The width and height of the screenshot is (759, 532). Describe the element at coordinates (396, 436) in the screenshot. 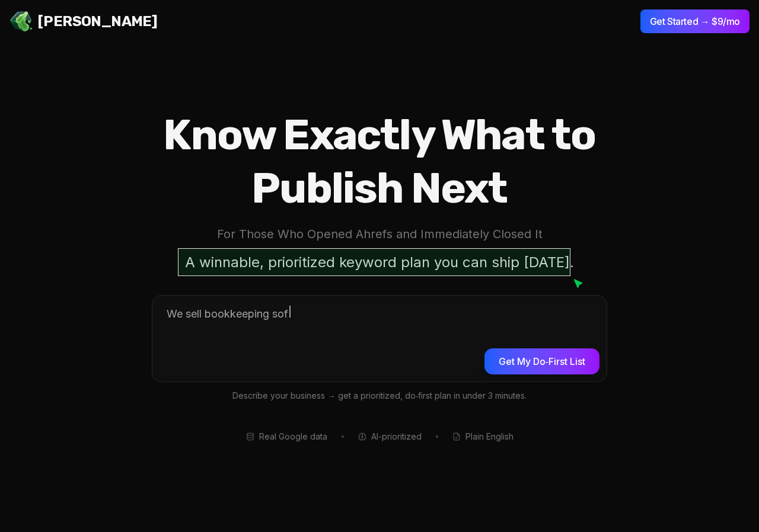

I see `span: AI-prioritized` at that location.